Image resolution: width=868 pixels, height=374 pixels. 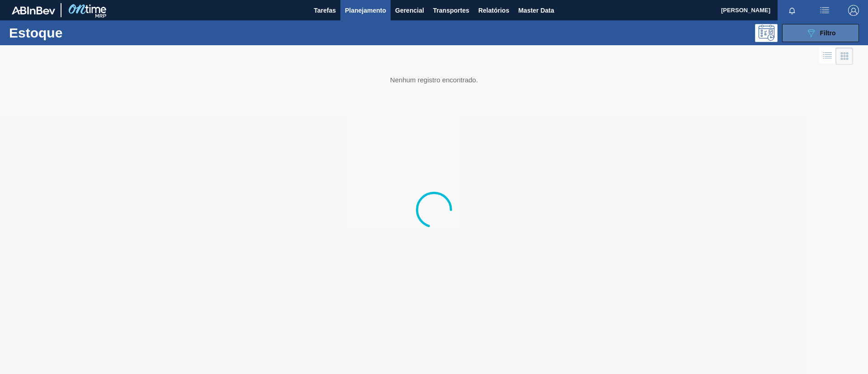 I want to click on span: Planejamento, so click(x=365, y=10).